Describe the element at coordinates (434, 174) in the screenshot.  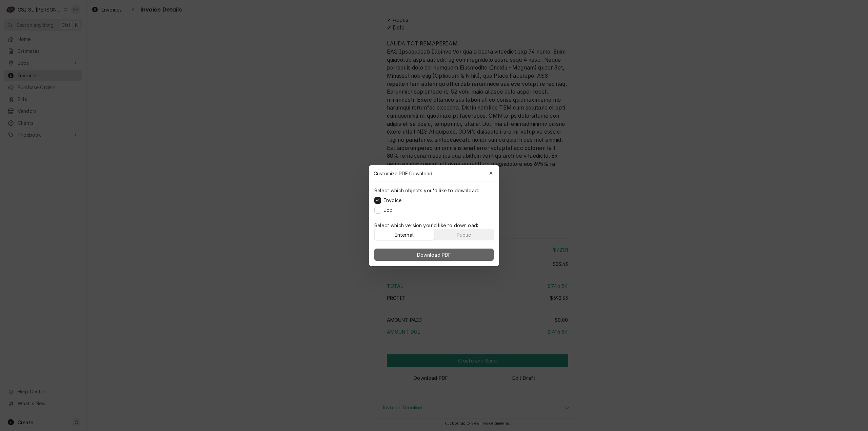
I see `div: Customize PDF Download` at that location.